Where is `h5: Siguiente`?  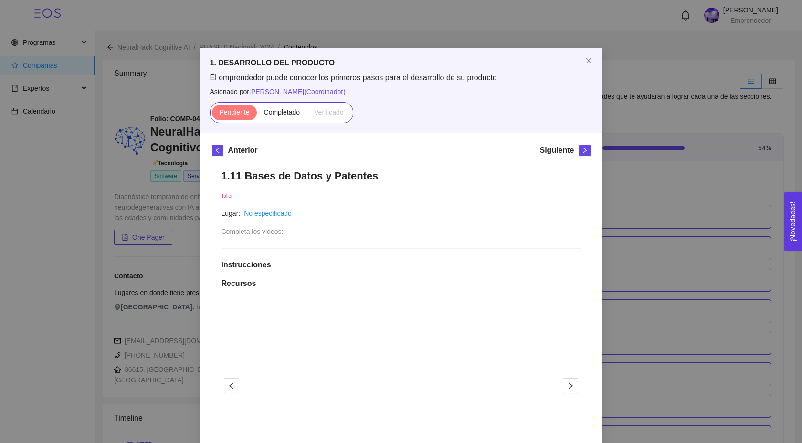
h5: Siguiente is located at coordinates (557, 150).